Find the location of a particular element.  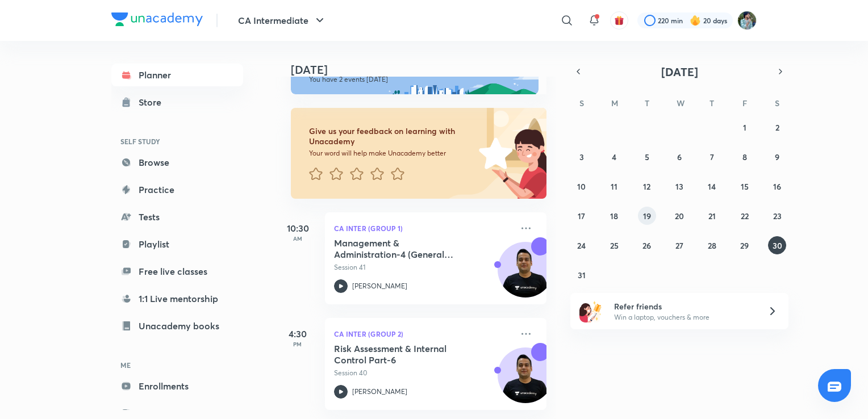

h5: 4:30 is located at coordinates (298, 334).